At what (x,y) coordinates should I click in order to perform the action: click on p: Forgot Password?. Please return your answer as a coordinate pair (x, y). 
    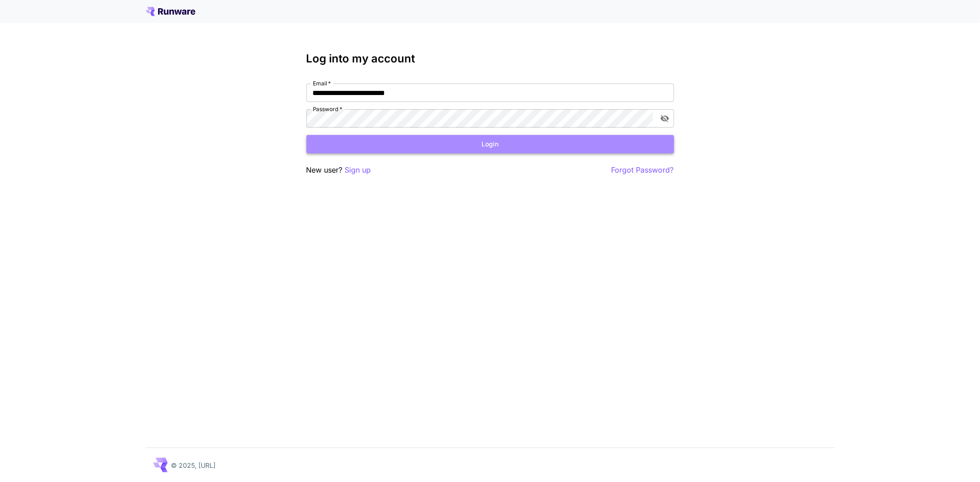
    Looking at the image, I should click on (643, 170).